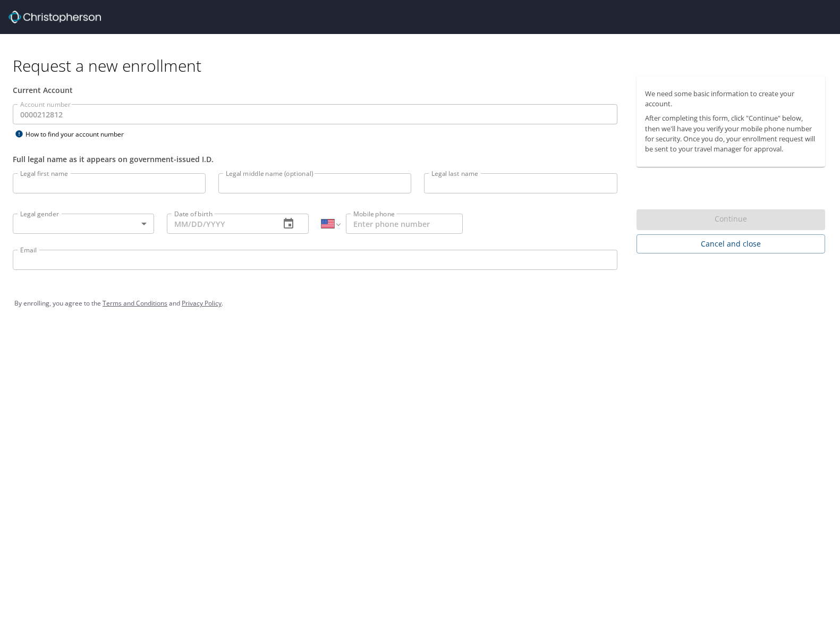 This screenshot has height=635, width=840. Describe the element at coordinates (423, 65) in the screenshot. I see `h1: Request a new enrollment` at that location.